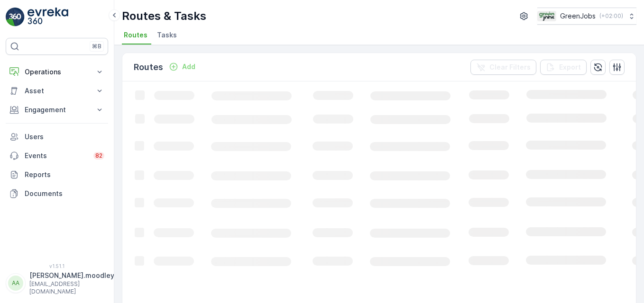  What do you see at coordinates (563, 67) in the screenshot?
I see `button: Export` at bounding box center [563, 67].